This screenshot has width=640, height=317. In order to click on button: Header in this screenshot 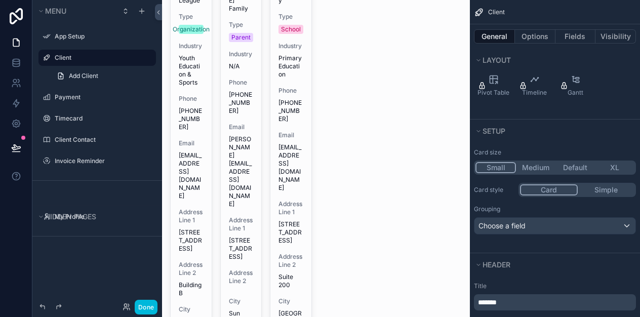, I will do `click(552, 265)`.